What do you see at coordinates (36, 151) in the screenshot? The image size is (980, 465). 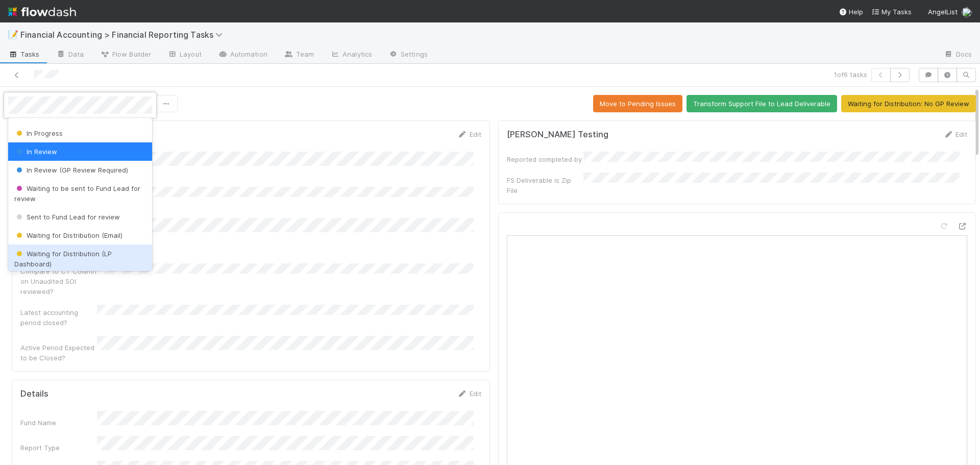 I see `span: In Review` at bounding box center [36, 151].